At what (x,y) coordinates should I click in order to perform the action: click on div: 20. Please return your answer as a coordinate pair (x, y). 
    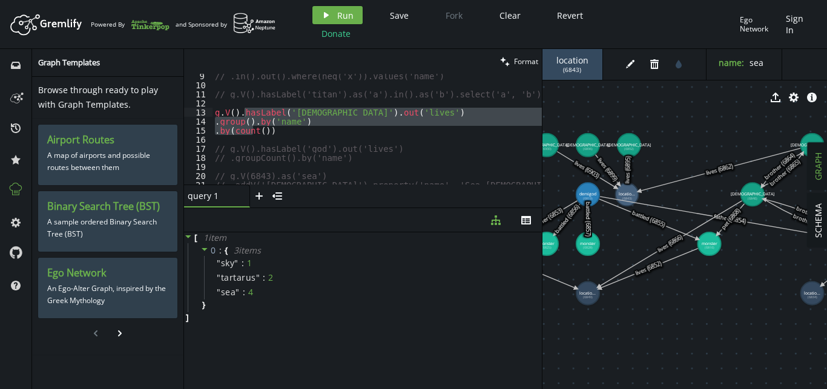
    Looking at the image, I should click on (198, 176).